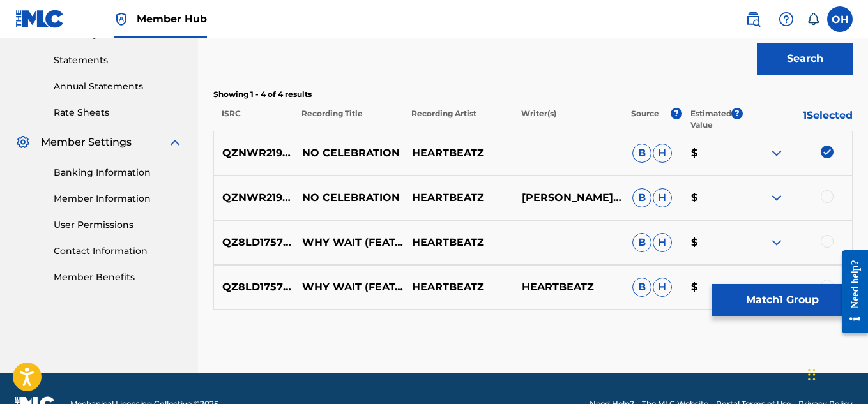 This screenshot has height=404, width=868. What do you see at coordinates (840, 19) in the screenshot?
I see `div: User Menu` at bounding box center [840, 19].